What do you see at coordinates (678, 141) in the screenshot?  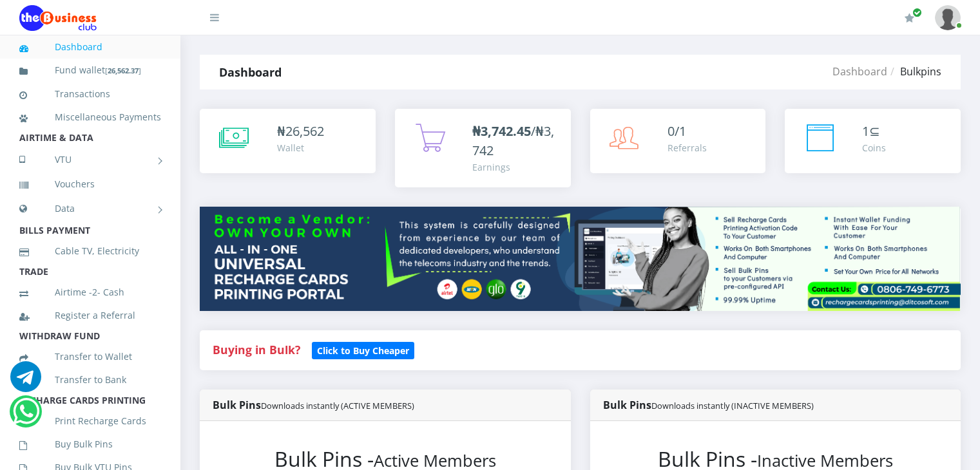 I see `a: 0/1 Referrals` at bounding box center [678, 141].